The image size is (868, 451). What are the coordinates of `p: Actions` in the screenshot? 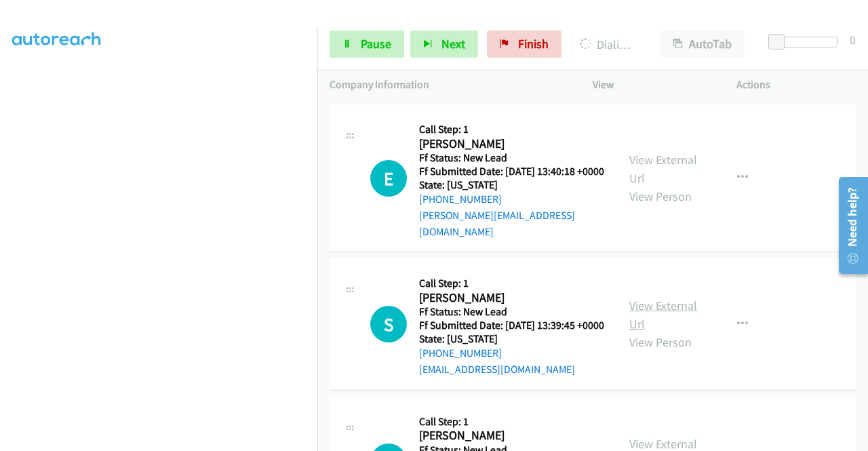 It's located at (796, 84).